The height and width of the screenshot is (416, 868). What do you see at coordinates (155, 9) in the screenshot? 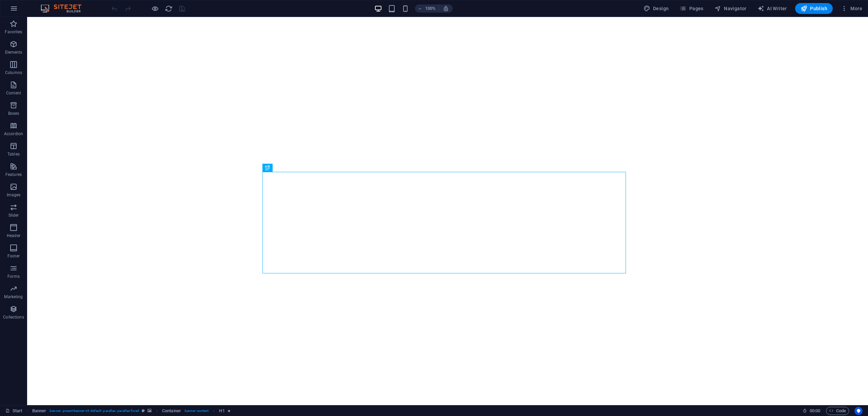
I see `button: Click here to leave preview mode and continue editing` at bounding box center [155, 9].